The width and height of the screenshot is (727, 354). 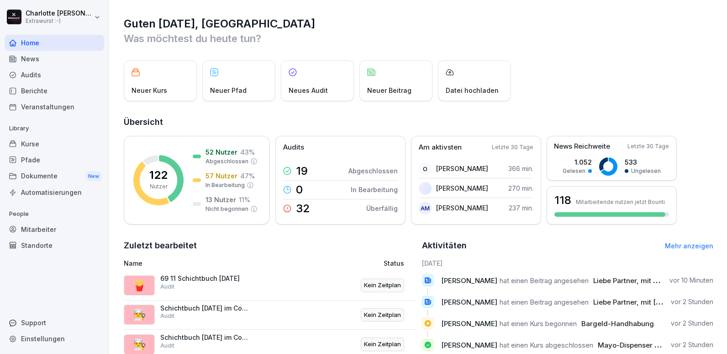 What do you see at coordinates (54, 192) in the screenshot?
I see `div: Automatisierungen` at bounding box center [54, 192].